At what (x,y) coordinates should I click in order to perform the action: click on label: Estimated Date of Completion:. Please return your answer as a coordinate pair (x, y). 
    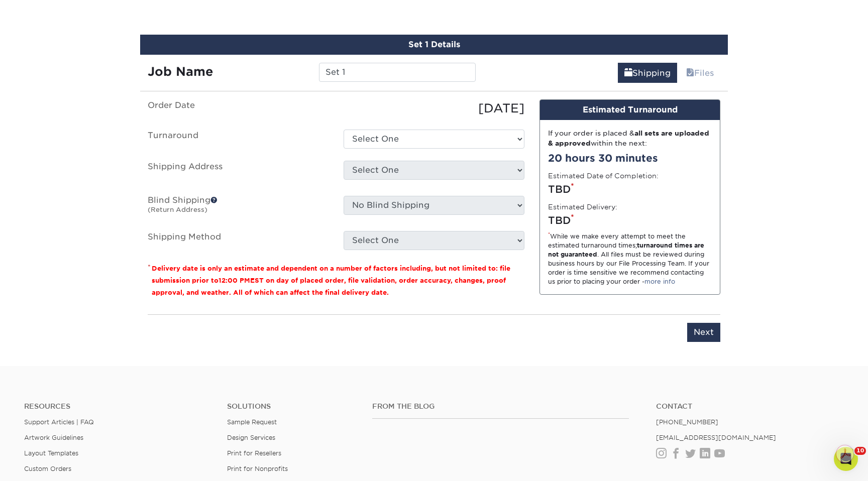
    Looking at the image, I should click on (603, 176).